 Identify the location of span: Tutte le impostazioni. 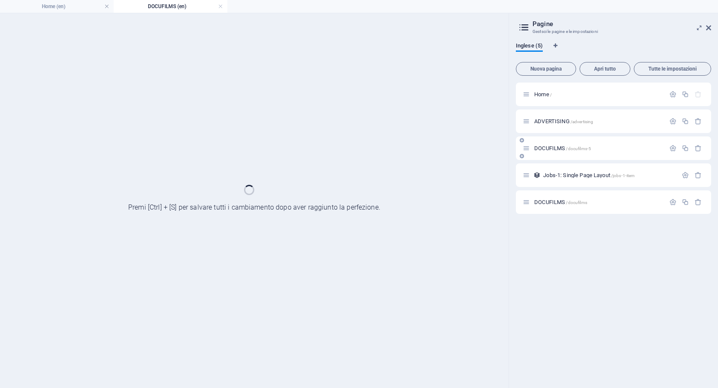
(673, 69).